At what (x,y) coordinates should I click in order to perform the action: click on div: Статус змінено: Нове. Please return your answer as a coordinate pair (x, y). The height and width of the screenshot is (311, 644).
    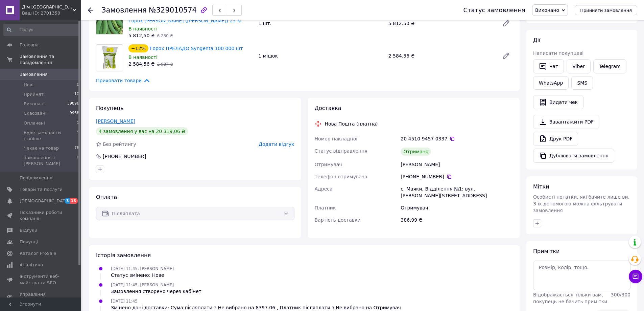
    Looking at the image, I should click on (143, 275).